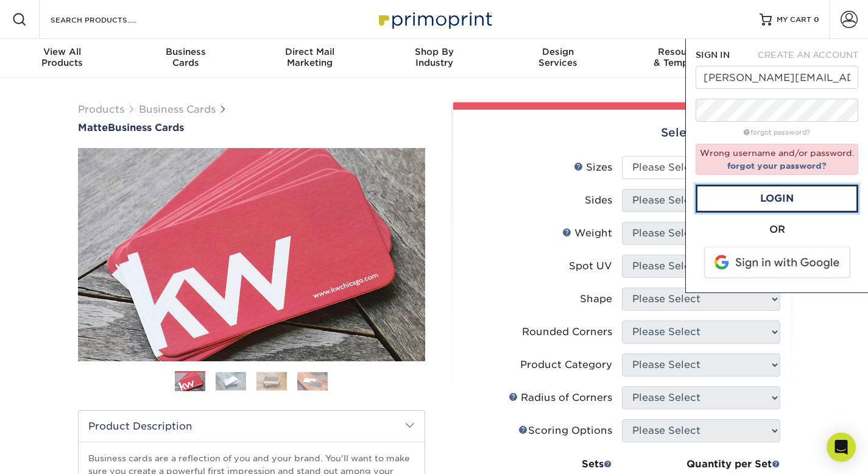  What do you see at coordinates (101, 109) in the screenshot?
I see `a: Products` at bounding box center [101, 109].